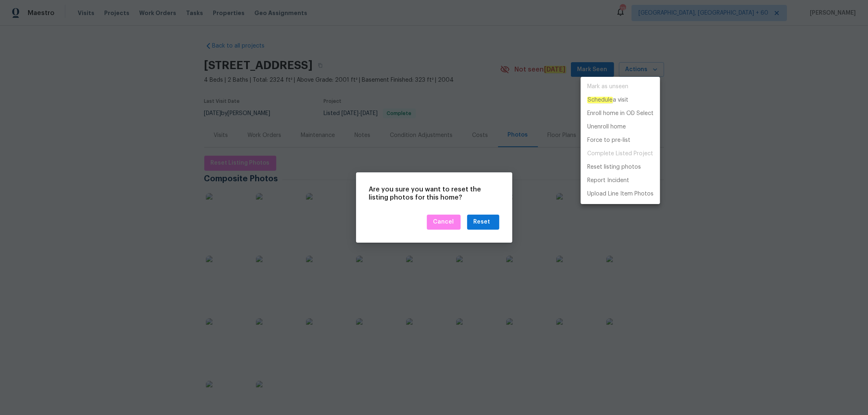  What do you see at coordinates (606, 127) in the screenshot?
I see `p: Unenroll home` at bounding box center [606, 127].